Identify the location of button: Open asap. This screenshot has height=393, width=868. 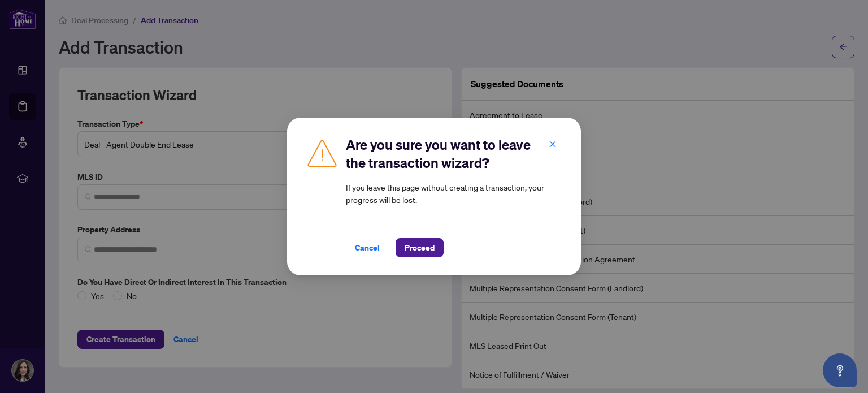
(840, 371).